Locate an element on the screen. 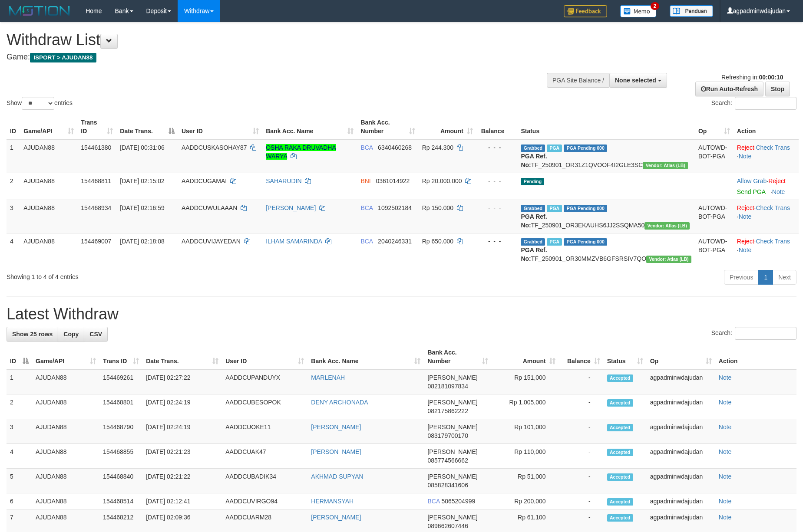 The width and height of the screenshot is (803, 532). a: AKHMAD SUPYAN is located at coordinates (337, 476).